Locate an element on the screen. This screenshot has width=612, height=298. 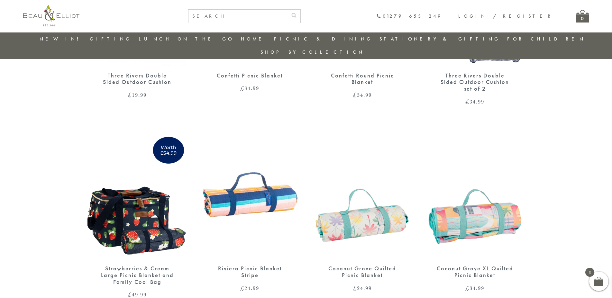
a: Home is located at coordinates (254, 39).